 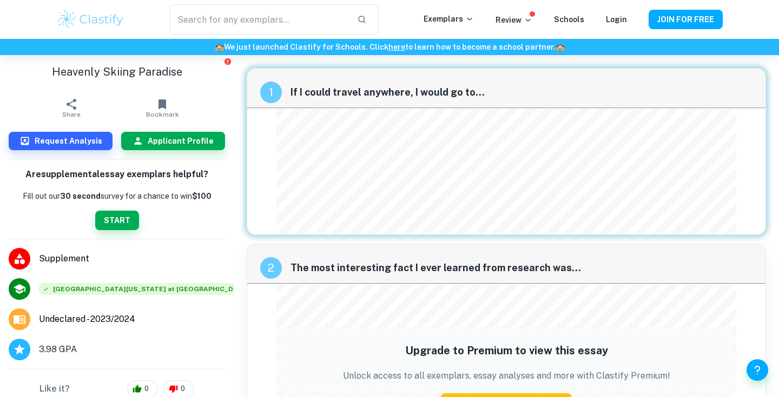 I want to click on span: Undeclared - 2023/2024, so click(x=87, y=320).